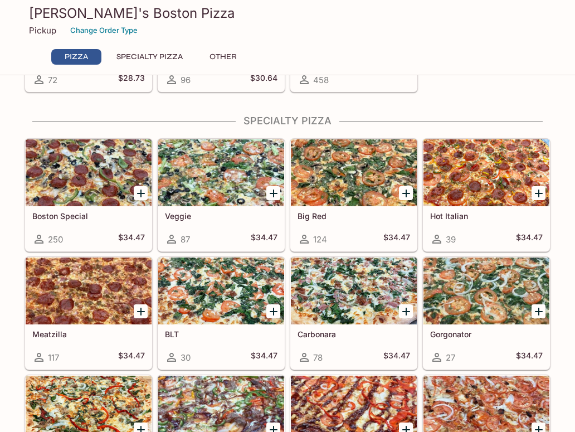  Describe the element at coordinates (104, 30) in the screenshot. I see `button: Change Order Type` at that location.